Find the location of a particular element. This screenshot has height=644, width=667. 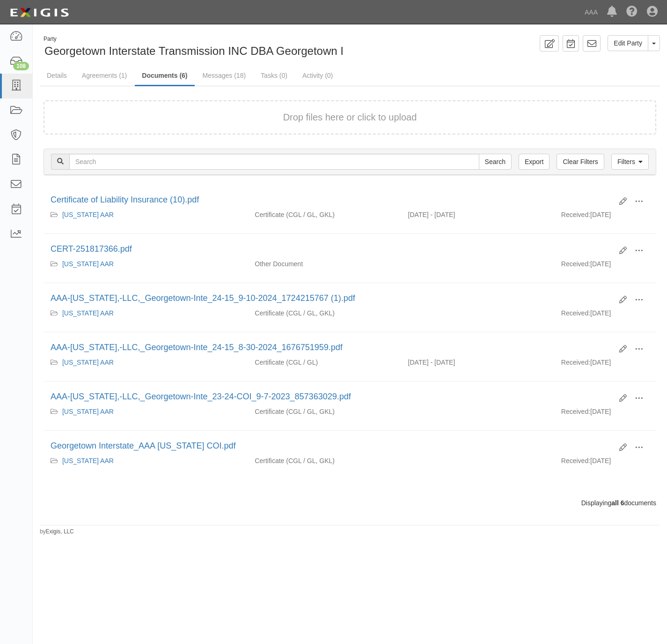

div: Effective 04/15/2025 - Expiration 04/15/2026 is located at coordinates (478, 215).